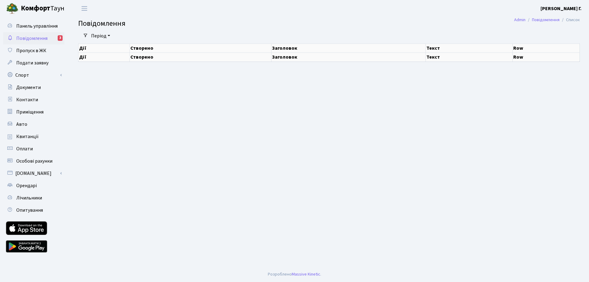  What do you see at coordinates (34, 63) in the screenshot?
I see `a: Подати заявку` at bounding box center [34, 63].